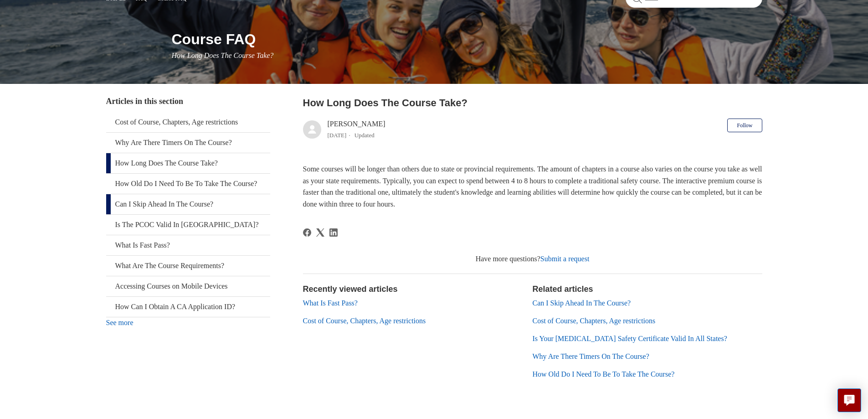 This screenshot has height=419, width=868. What do you see at coordinates (334, 233) in the screenshot?
I see `a: LinkedIn` at bounding box center [334, 233].